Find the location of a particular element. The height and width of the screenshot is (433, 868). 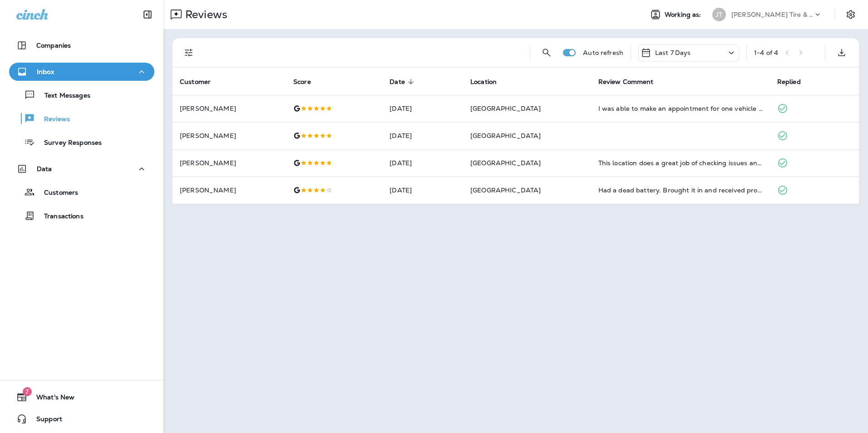

p: Inbox is located at coordinates (46, 72).